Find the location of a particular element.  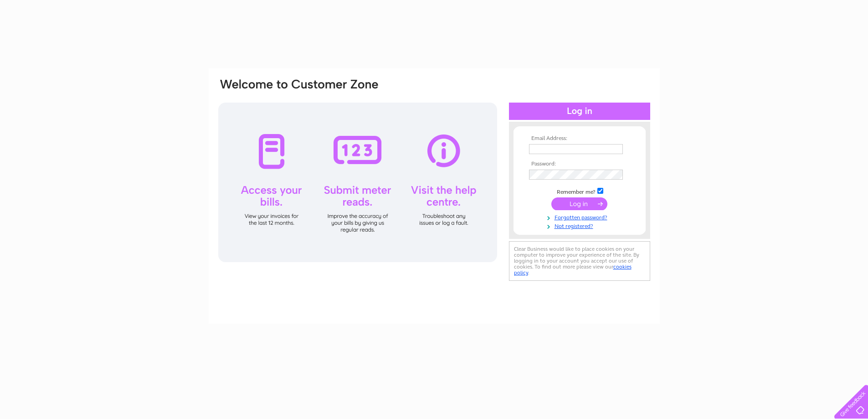

a: Forgotten password? is located at coordinates (581, 217).